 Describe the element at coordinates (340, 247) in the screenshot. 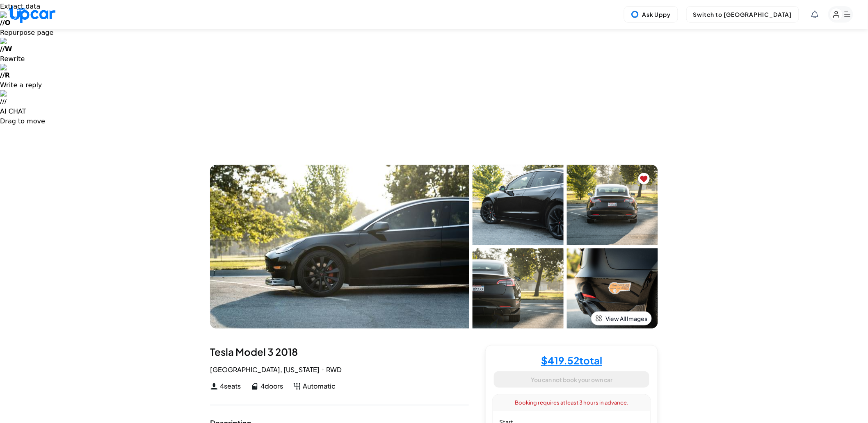

I see `img: Car` at that location.